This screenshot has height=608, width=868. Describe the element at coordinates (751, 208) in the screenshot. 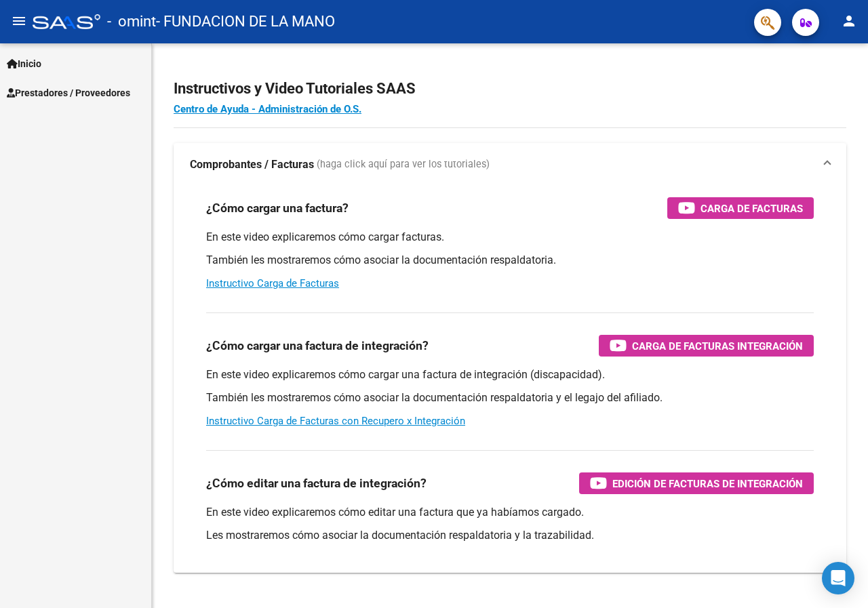

I see `span: Carga de Facturas` at that location.